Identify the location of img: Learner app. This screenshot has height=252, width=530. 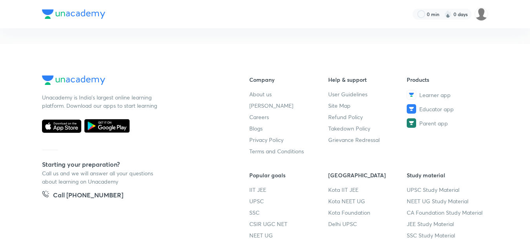
(411, 95).